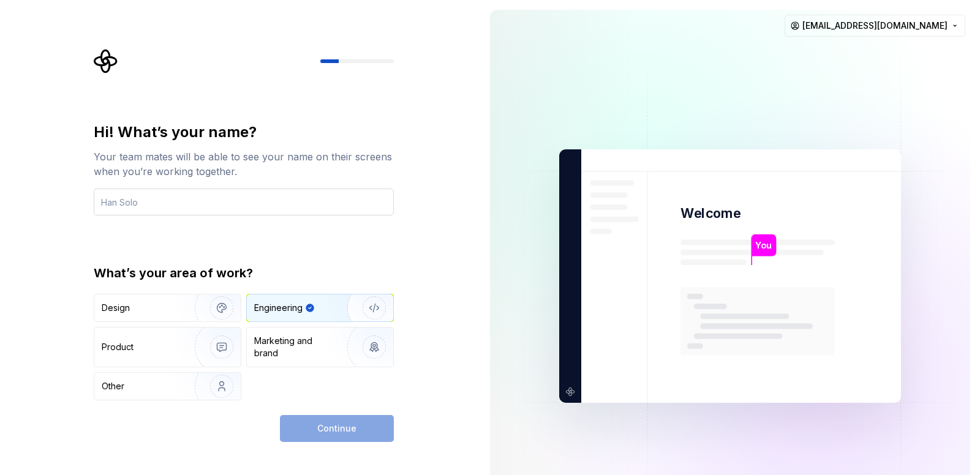 This screenshot has height=475, width=980. I want to click on svg: Supernova Logo, so click(106, 61).